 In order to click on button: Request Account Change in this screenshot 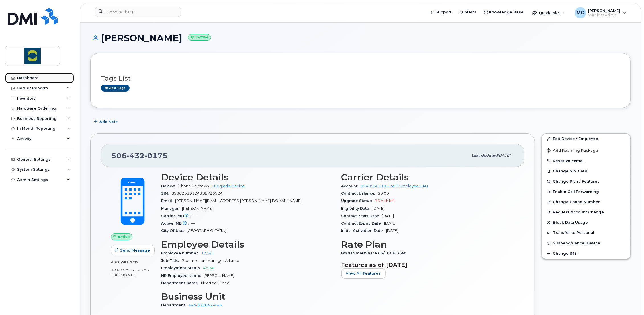, I will do `click(586, 212)`.